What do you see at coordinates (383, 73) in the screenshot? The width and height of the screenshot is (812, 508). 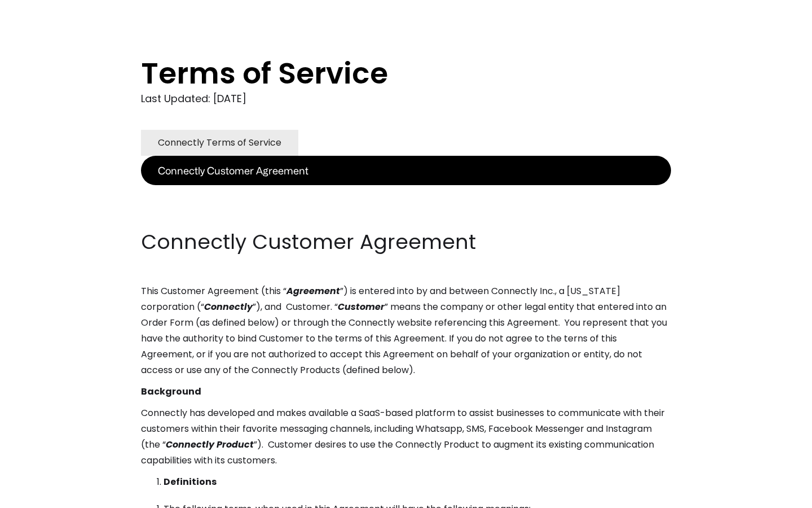 I see `h1: Terms of Service` at bounding box center [383, 73].